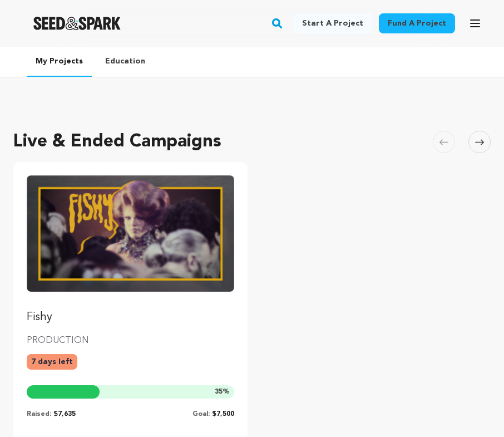  What do you see at coordinates (223, 414) in the screenshot?
I see `span: $7,500` at bounding box center [223, 414].